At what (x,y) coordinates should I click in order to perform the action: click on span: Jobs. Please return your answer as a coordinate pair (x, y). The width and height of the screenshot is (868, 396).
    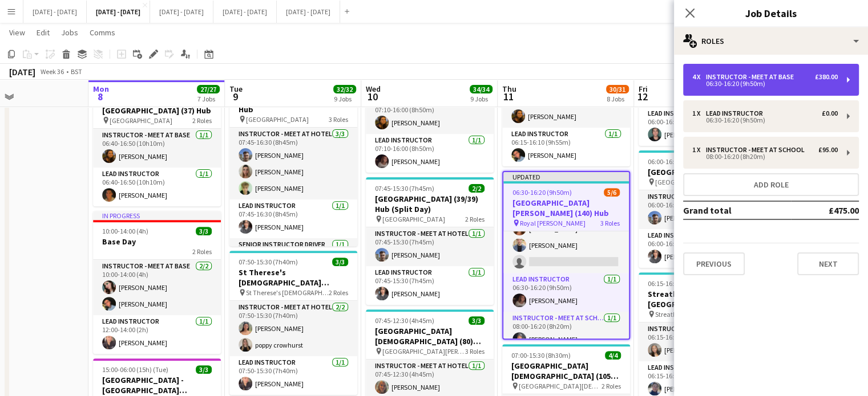
    Looking at the image, I should click on (69, 33).